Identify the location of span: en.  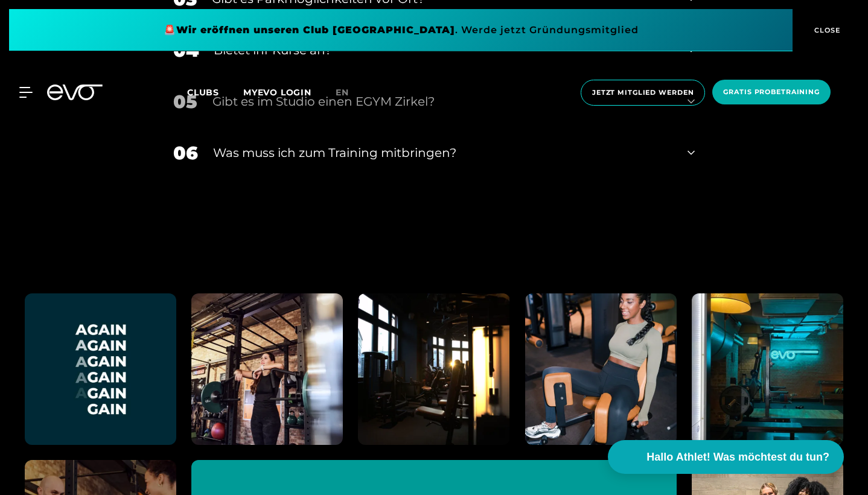
(342, 93).